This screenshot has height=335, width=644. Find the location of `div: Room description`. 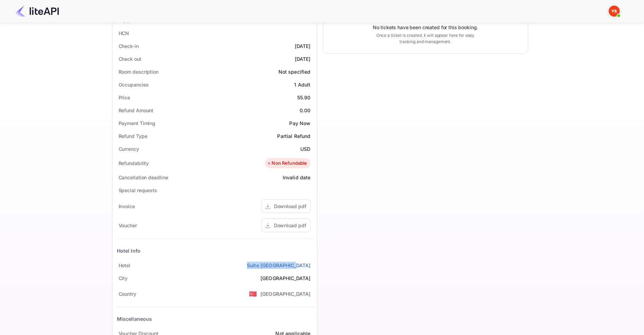

div: Room description is located at coordinates (139, 71).